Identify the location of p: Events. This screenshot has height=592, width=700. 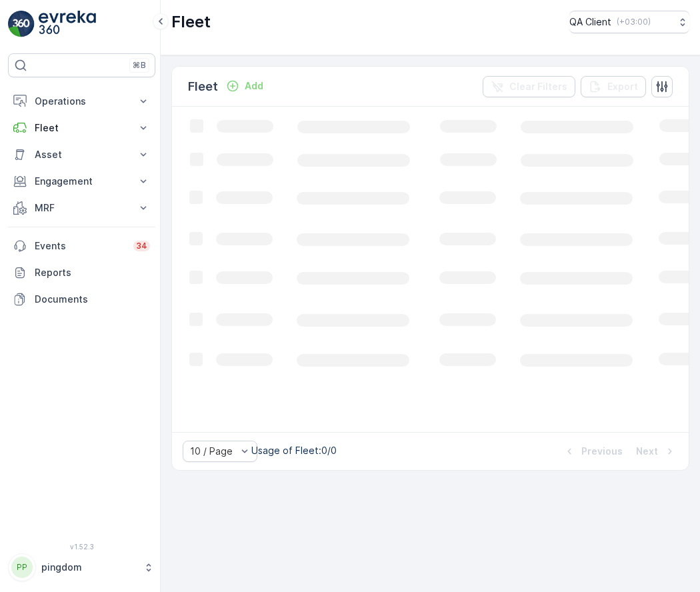
(80, 246).